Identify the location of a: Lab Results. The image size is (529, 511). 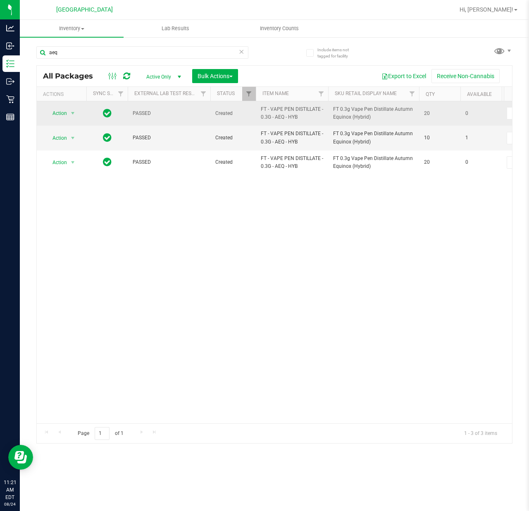
(175, 29).